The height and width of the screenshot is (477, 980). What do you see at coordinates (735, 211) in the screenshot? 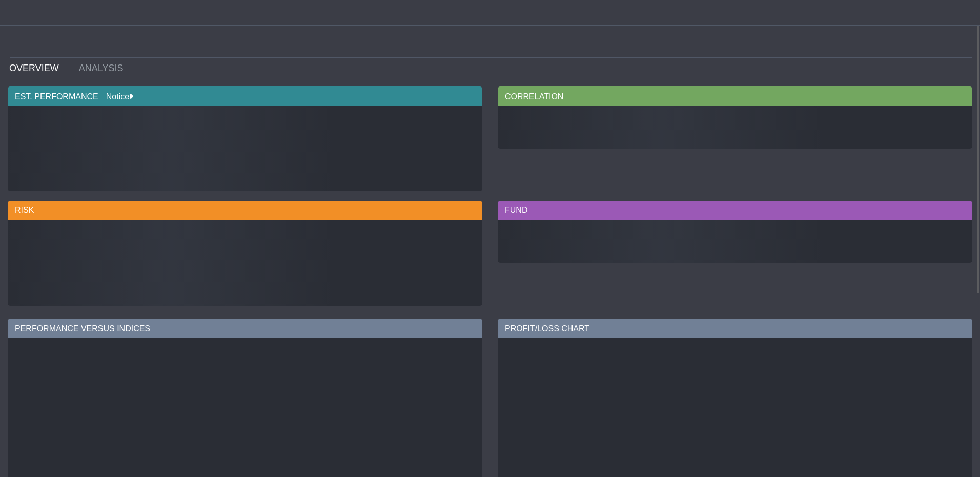
I see `div: FUND` at bounding box center [735, 211].